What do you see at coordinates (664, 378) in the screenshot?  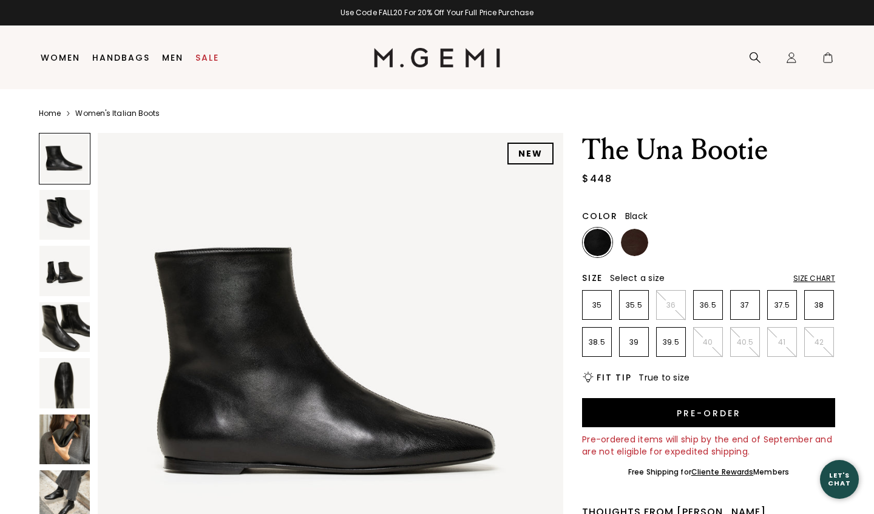 I see `span: True to size` at bounding box center [664, 378].